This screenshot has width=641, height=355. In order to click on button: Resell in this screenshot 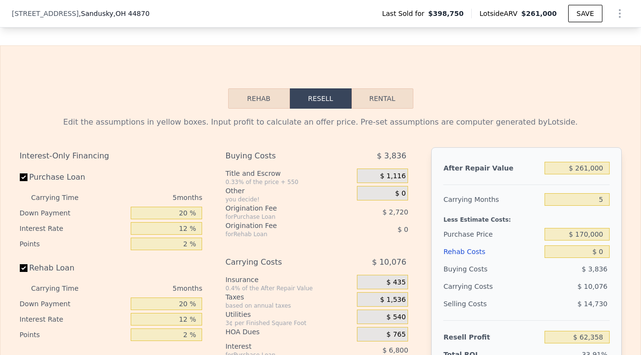, I will do `click(321, 98)`.